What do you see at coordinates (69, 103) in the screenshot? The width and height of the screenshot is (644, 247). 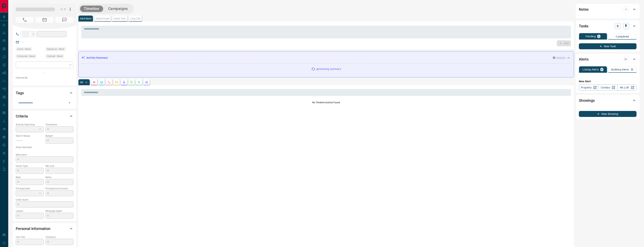 I see `button: Open` at bounding box center [69, 103].